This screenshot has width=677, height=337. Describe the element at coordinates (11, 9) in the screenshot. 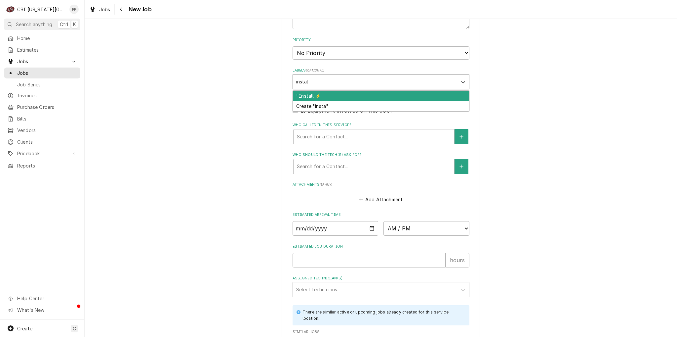

I see `div: C` at that location.